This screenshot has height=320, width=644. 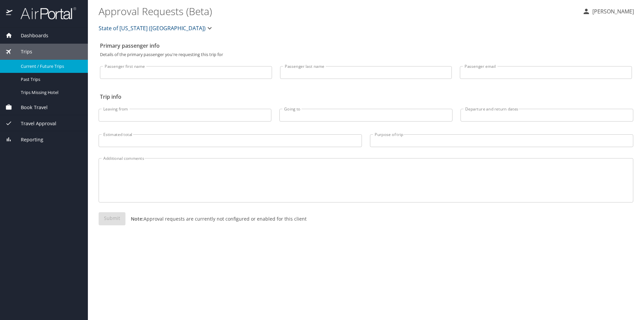 I want to click on h1: Approval Requests (Beta), so click(x=338, y=11).